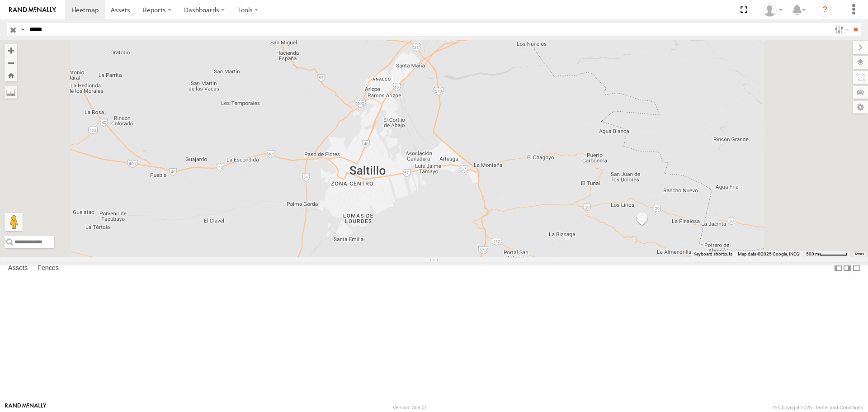 This screenshot has width=868, height=412. What do you see at coordinates (856, 268) in the screenshot?
I see `label: Hide Summary Table` at bounding box center [856, 268].